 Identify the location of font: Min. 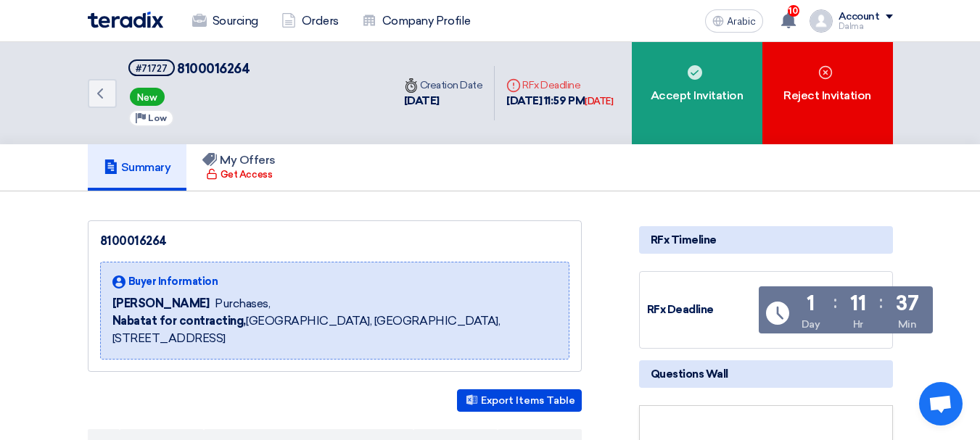
(907, 324).